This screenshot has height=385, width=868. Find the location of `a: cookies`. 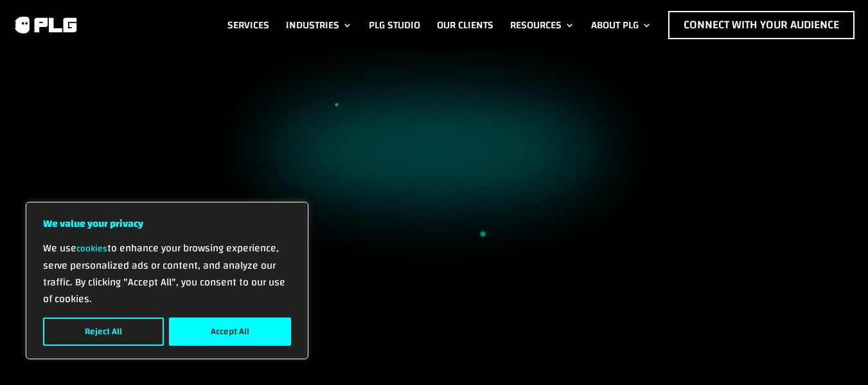

a: cookies is located at coordinates (92, 249).